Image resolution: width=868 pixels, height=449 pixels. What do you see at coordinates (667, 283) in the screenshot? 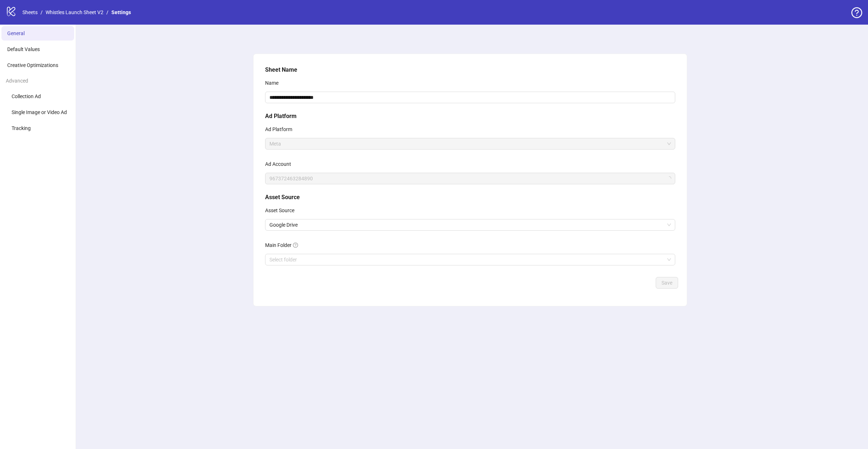
I see `button: Save` at bounding box center [667, 283].